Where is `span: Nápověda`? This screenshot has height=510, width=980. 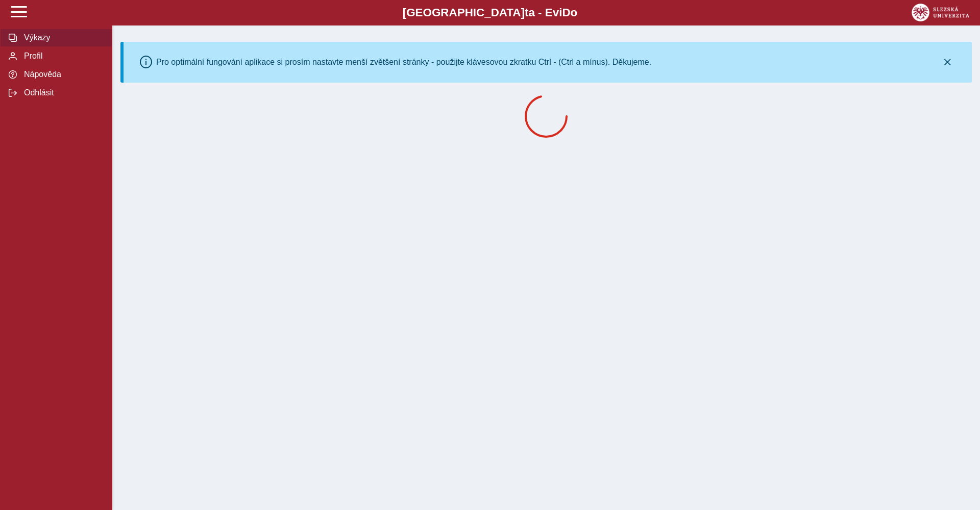
span: Nápověda is located at coordinates (63, 75).